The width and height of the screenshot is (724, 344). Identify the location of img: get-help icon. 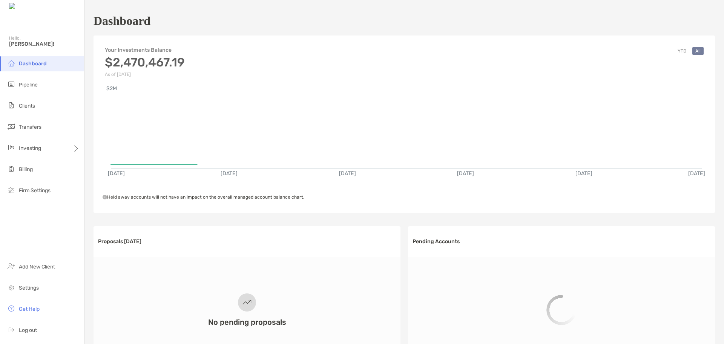
(11, 308).